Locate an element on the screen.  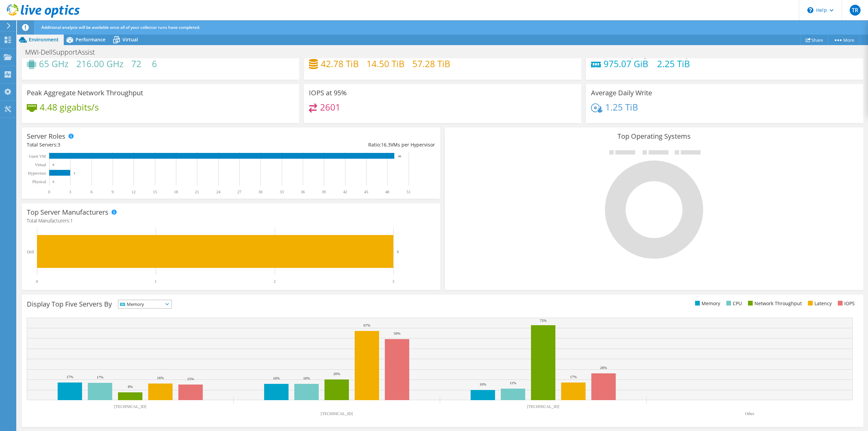
text: Guest VM is located at coordinates (37, 156).